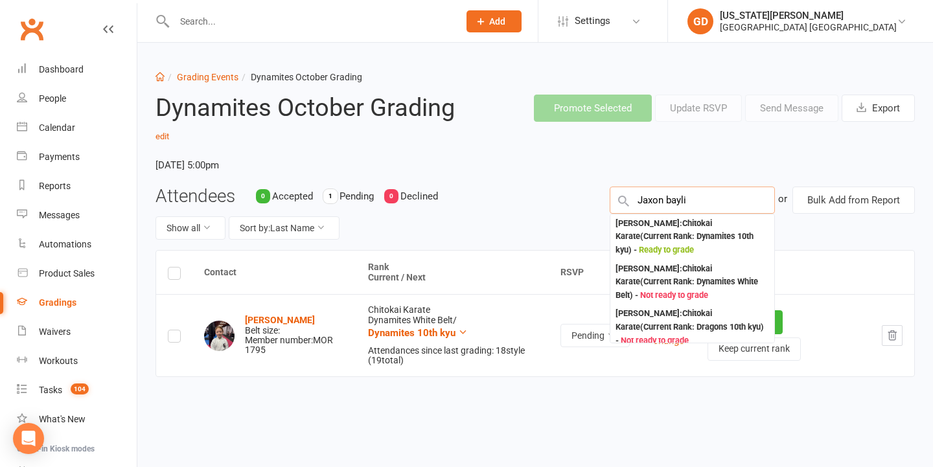 The image size is (933, 467). I want to click on div: Automations, so click(65, 244).